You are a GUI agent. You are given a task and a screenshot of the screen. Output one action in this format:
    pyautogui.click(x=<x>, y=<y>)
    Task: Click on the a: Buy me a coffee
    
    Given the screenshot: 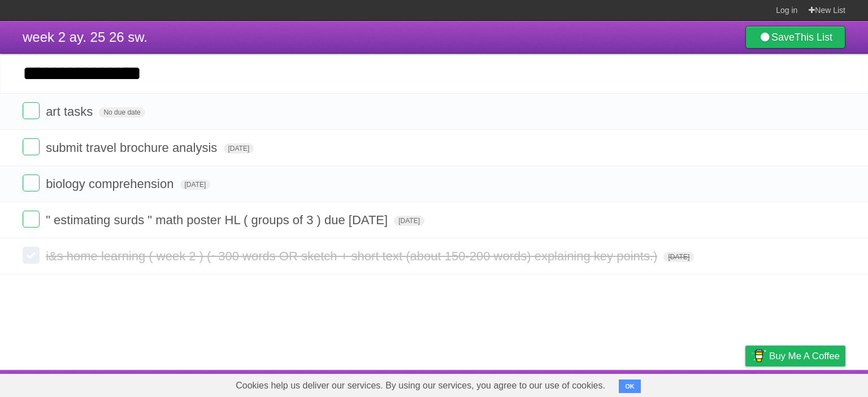 What is the action you would take?
    pyautogui.click(x=795, y=356)
    